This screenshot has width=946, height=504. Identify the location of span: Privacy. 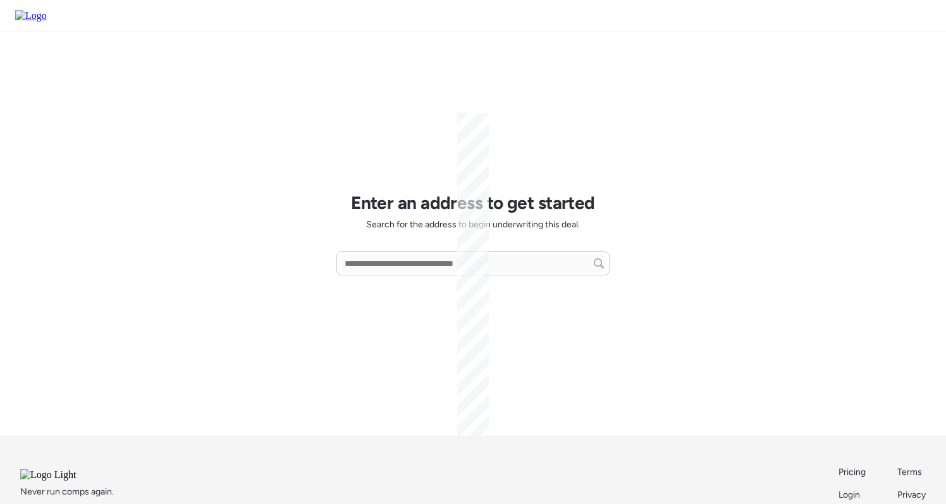
(912, 494).